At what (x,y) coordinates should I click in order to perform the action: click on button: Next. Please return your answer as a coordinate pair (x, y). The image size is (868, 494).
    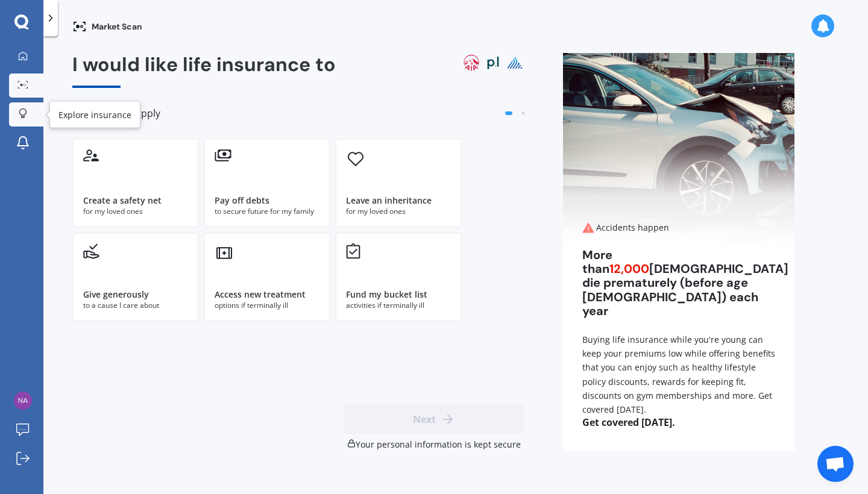
    Looking at the image, I should click on (434, 419).